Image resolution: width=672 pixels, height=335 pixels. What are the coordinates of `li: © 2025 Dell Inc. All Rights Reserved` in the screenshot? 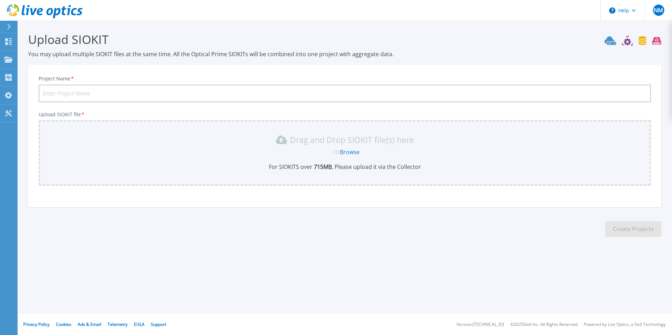 It's located at (544, 325).